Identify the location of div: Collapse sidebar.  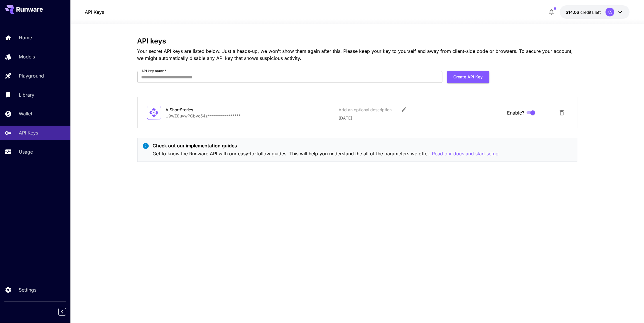
(67, 311).